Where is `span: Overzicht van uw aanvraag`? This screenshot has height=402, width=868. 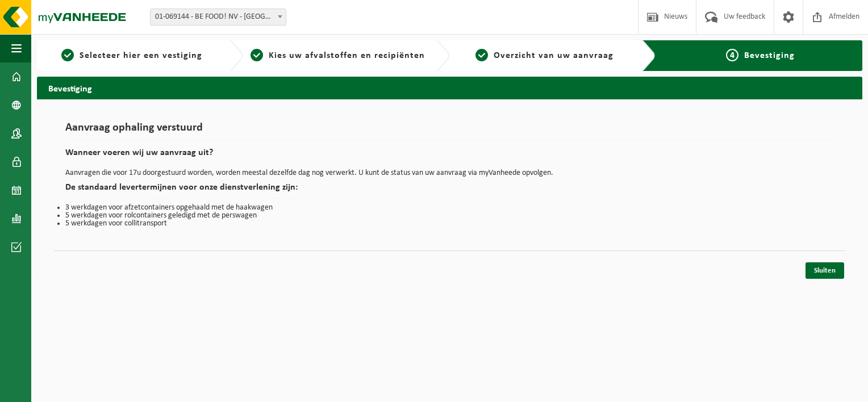
span: Overzicht van uw aanvraag is located at coordinates (553, 56).